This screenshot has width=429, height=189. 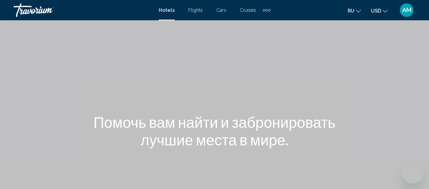 I want to click on span: Cruises, so click(x=248, y=10).